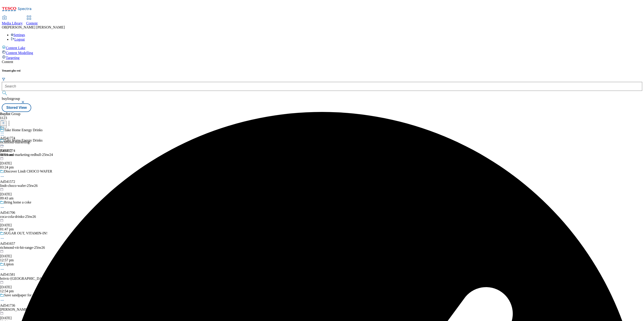 Image resolution: width=644 pixels, height=321 pixels. I want to click on span: Content Lake, so click(16, 48).